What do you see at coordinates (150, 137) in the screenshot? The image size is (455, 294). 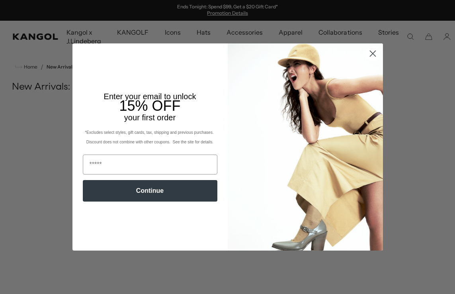 I see `span: *Excludes select styles, gift cards, tax, shipping and previous purchases. Discount does not comb...` at bounding box center [150, 137].